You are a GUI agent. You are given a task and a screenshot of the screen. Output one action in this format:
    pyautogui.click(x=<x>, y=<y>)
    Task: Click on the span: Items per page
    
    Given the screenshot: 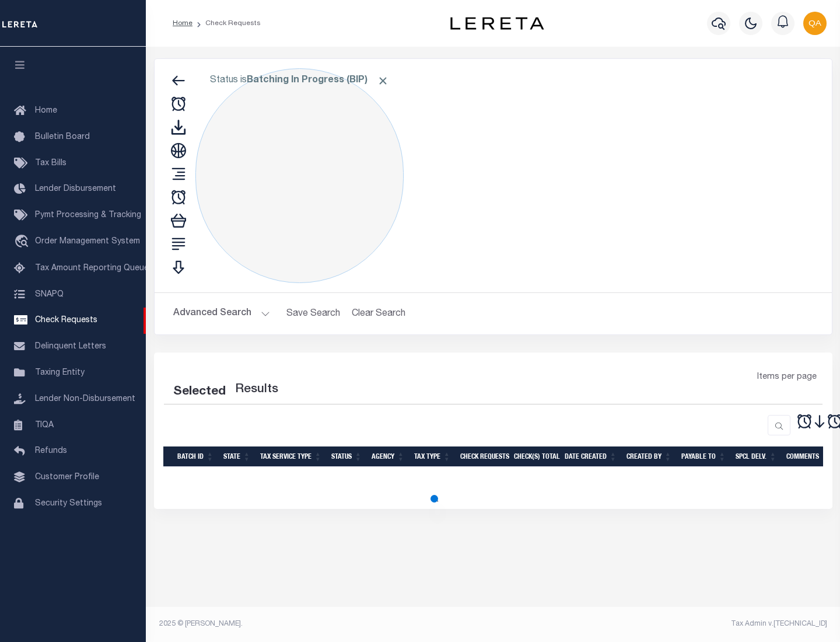 What is the action you would take?
    pyautogui.click(x=788, y=378)
    